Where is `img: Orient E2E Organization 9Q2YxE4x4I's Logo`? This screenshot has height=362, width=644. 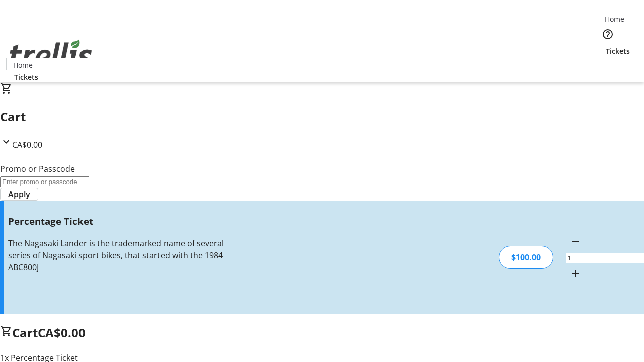
img: Orient E2E Organization 9Q2YxE4x4I's Logo is located at coordinates (51, 54).